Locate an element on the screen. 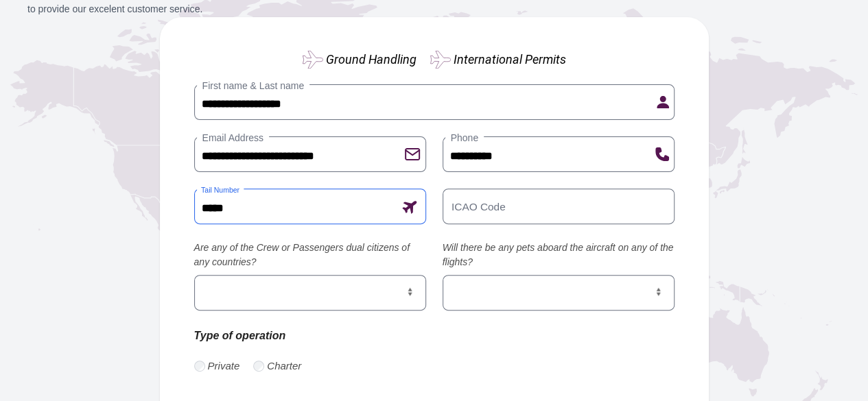 This screenshot has height=401, width=868. label: Are any of the Crew or Passengers dual citizens of any countries? is located at coordinates (310, 255).